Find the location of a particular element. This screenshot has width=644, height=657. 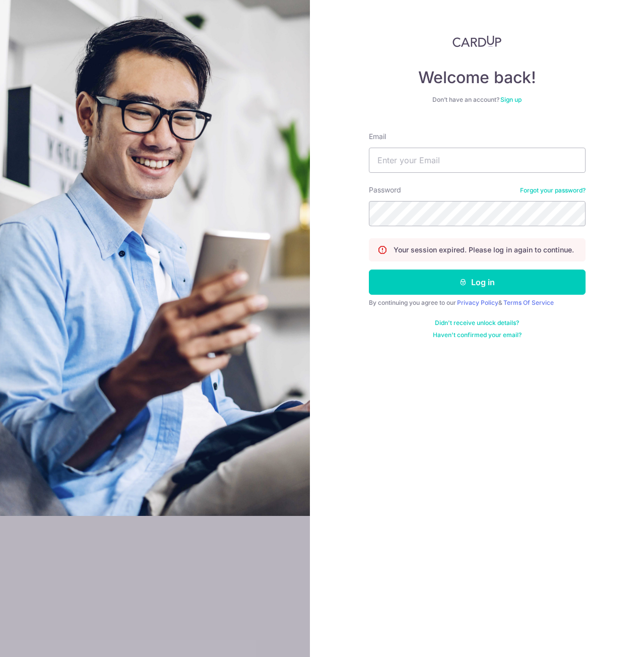

a: Haven't confirmed your email? is located at coordinates (477, 335).